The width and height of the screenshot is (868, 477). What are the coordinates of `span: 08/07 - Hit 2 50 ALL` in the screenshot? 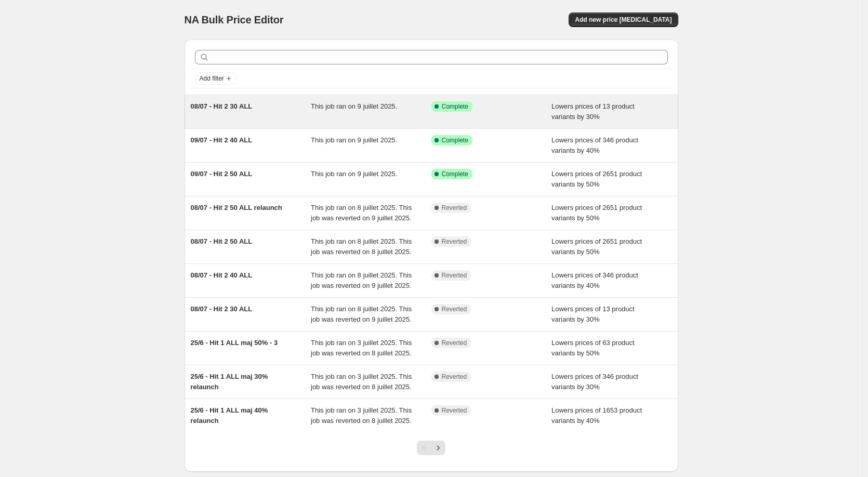 It's located at (222, 241).